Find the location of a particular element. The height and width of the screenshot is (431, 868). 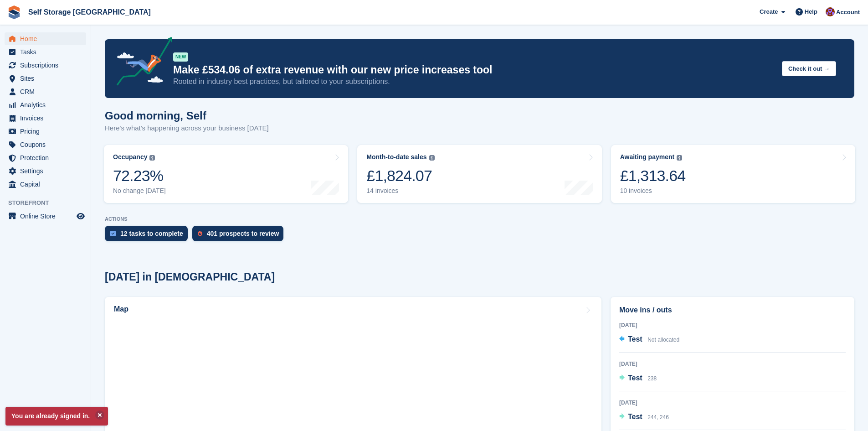

img: task-75834270c22a3079a89374b754ae025e5fb1db73e45f91037f5363f120a921f8.svg is located at coordinates (113, 233).